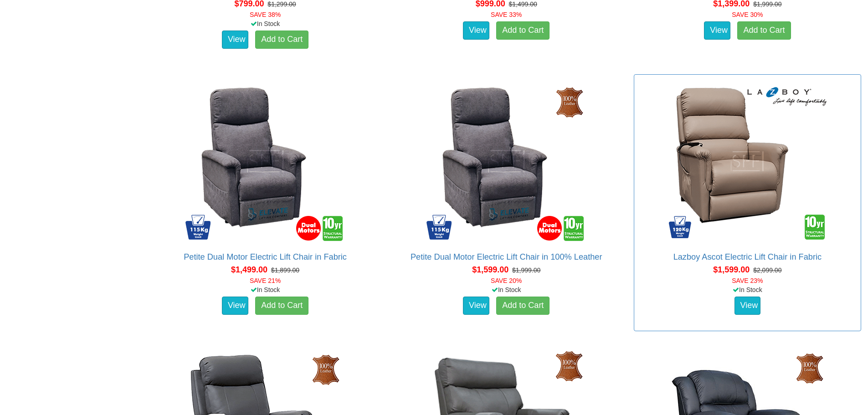 This screenshot has width=868, height=415. What do you see at coordinates (747, 281) in the screenshot?
I see `font: SAVE 23%` at bounding box center [747, 281].